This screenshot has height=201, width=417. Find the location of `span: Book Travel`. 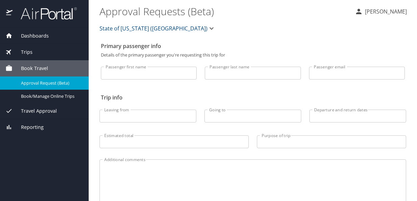

span: Book Travel is located at coordinates (30, 68).